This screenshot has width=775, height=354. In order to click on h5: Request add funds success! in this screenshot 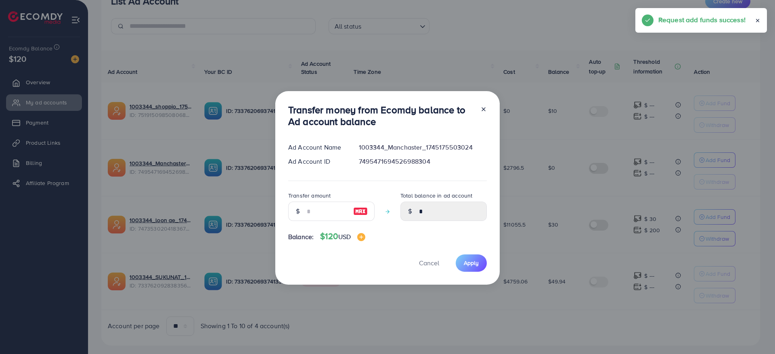, I will do `click(702, 20)`.